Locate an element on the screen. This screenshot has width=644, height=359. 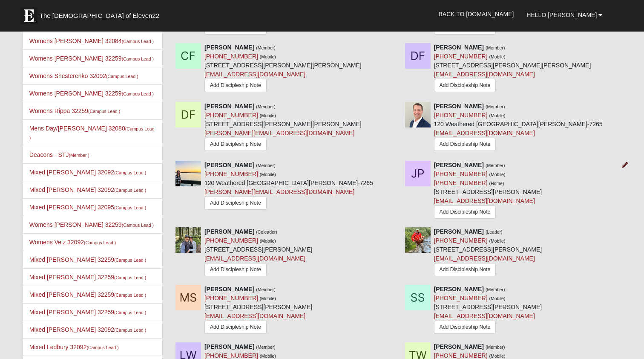
a: Womens Velz 32092(Campus Lead ) is located at coordinates (72, 242).